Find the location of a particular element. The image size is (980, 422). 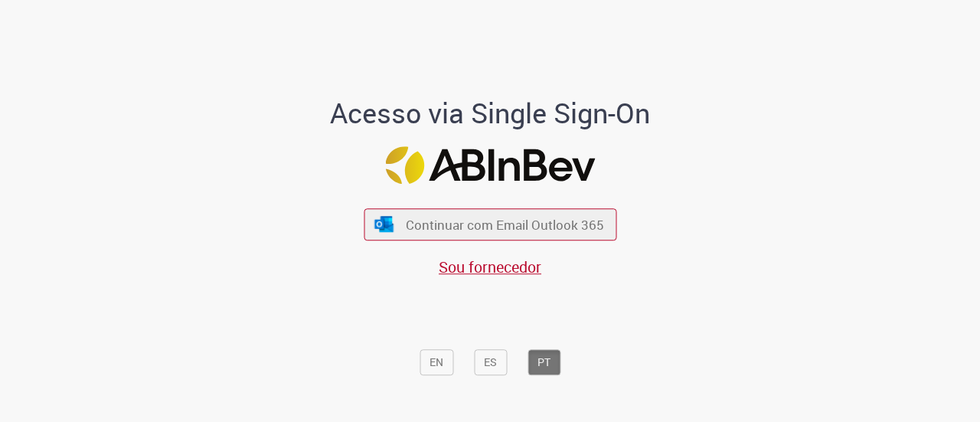

a: Sou fornecedor is located at coordinates (490, 267).